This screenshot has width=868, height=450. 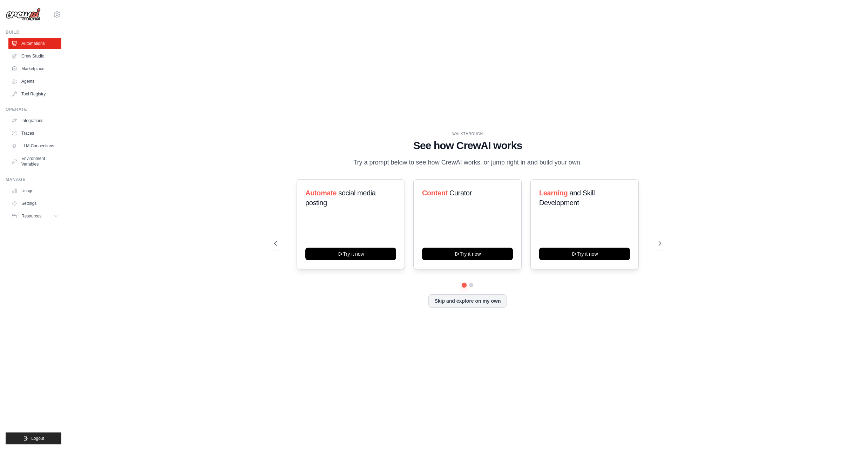 I want to click on span: Automate, so click(x=321, y=193).